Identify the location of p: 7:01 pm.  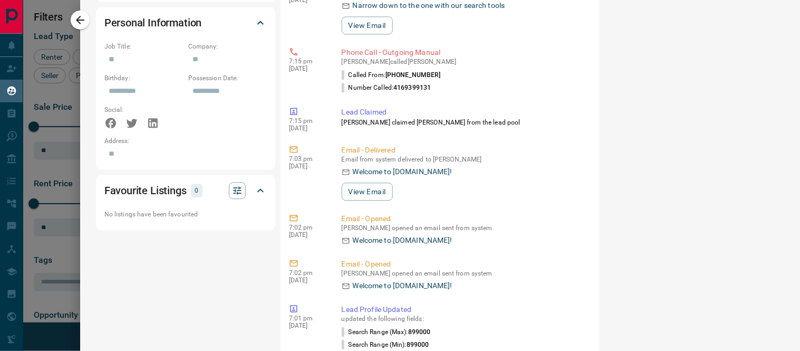
(307, 318).